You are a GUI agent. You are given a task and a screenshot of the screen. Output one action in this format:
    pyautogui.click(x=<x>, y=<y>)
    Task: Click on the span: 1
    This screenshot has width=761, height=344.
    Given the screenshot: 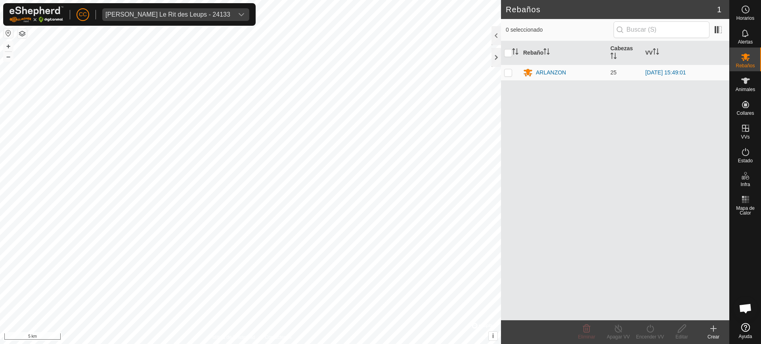 What is the action you would take?
    pyautogui.click(x=719, y=10)
    